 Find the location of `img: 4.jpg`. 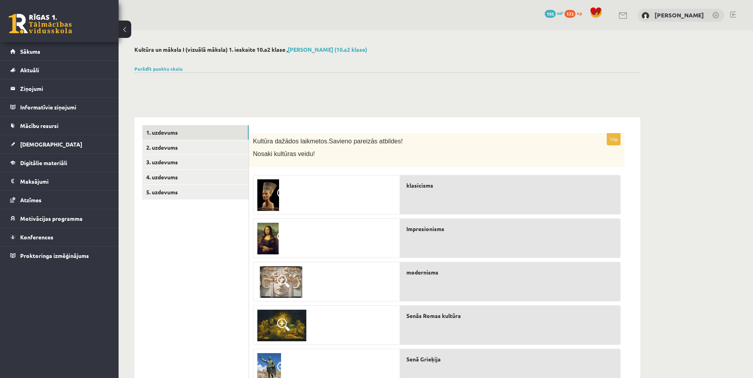

img: 4.jpg is located at coordinates (268, 195).